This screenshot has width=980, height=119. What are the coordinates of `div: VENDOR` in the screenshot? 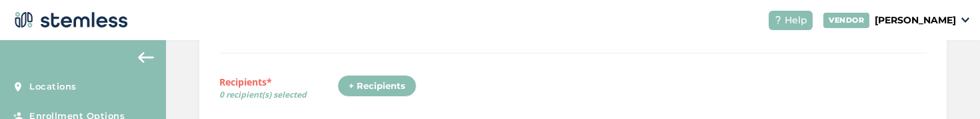 It's located at (846, 20).